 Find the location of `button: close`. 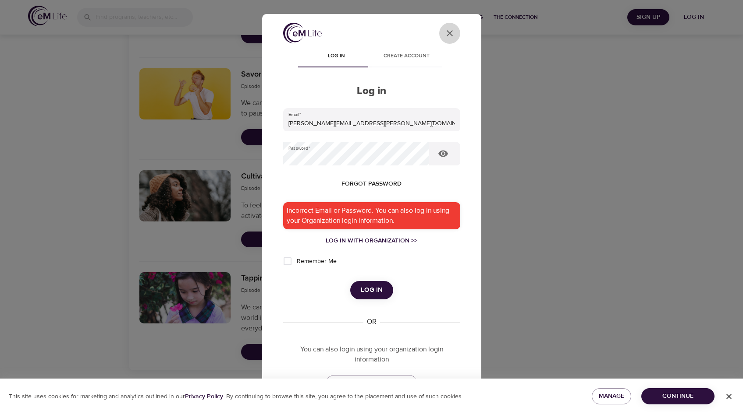

button: close is located at coordinates (449, 33).